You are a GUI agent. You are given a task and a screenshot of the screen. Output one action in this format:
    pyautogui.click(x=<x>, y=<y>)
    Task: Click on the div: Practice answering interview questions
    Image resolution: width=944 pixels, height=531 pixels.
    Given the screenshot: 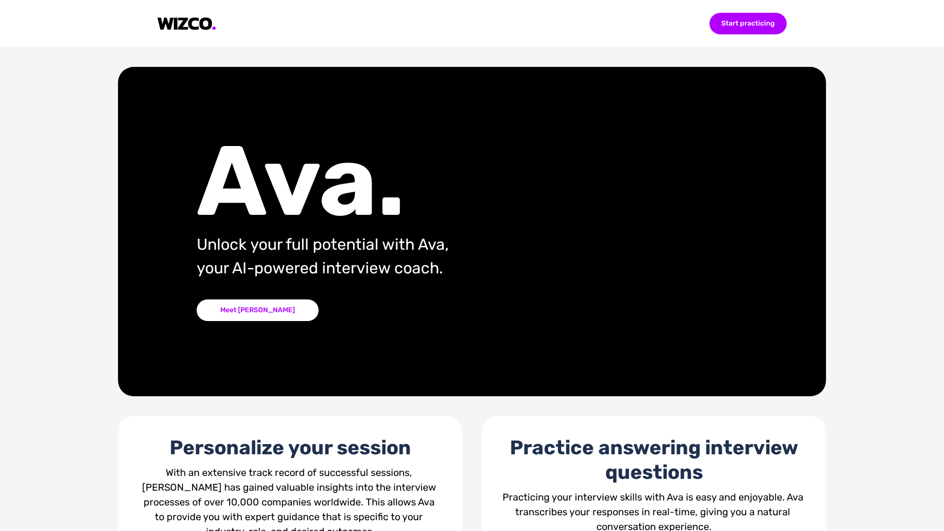 What is the action you would take?
    pyautogui.click(x=654, y=460)
    